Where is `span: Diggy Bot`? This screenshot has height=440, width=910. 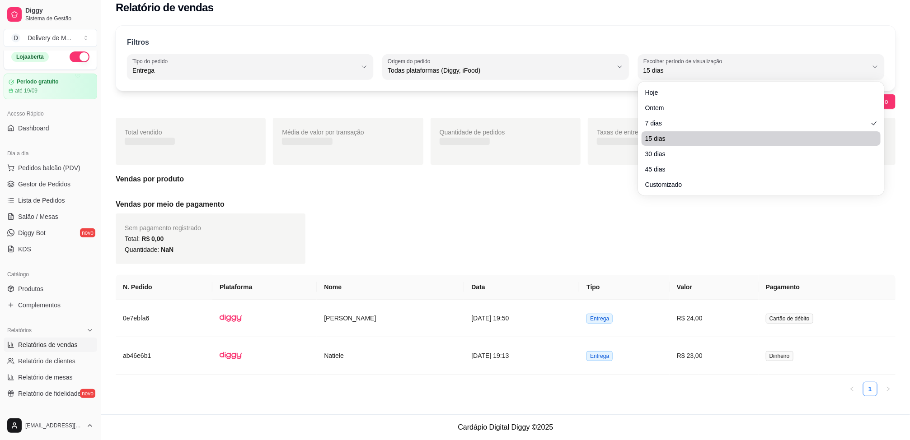
span: Diggy Bot is located at coordinates (32, 233).